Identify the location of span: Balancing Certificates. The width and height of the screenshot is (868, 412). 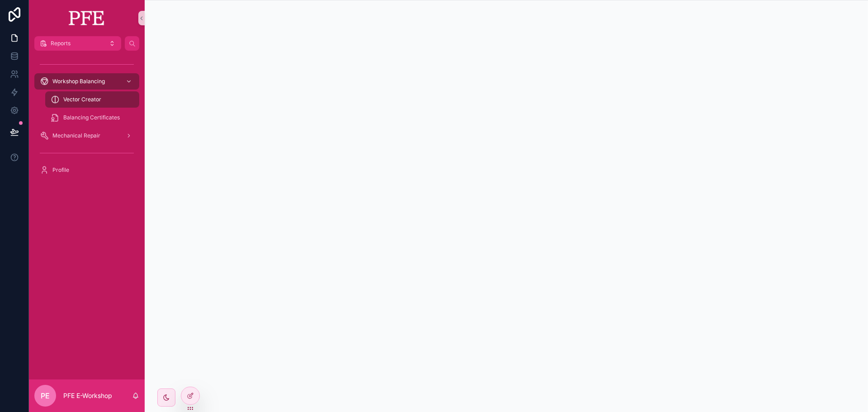
(91, 117).